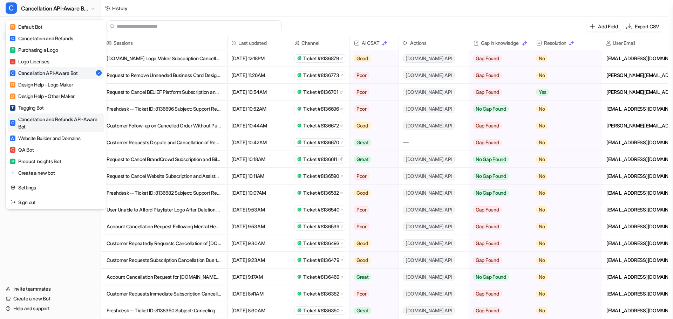 Image resolution: width=673 pixels, height=319 pixels. What do you see at coordinates (13, 108) in the screenshot?
I see `span: T` at bounding box center [13, 108].